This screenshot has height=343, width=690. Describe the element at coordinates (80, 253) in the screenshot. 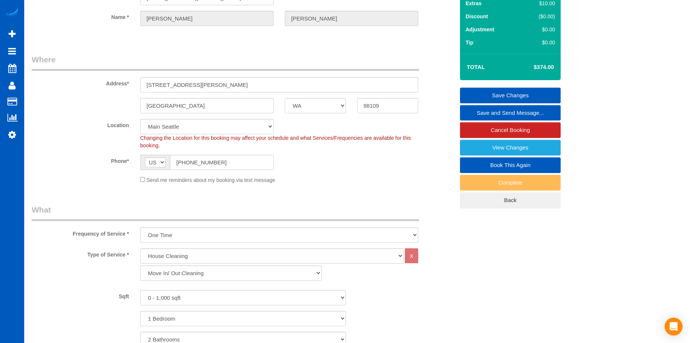

I see `label: Type of Service *` at that location.